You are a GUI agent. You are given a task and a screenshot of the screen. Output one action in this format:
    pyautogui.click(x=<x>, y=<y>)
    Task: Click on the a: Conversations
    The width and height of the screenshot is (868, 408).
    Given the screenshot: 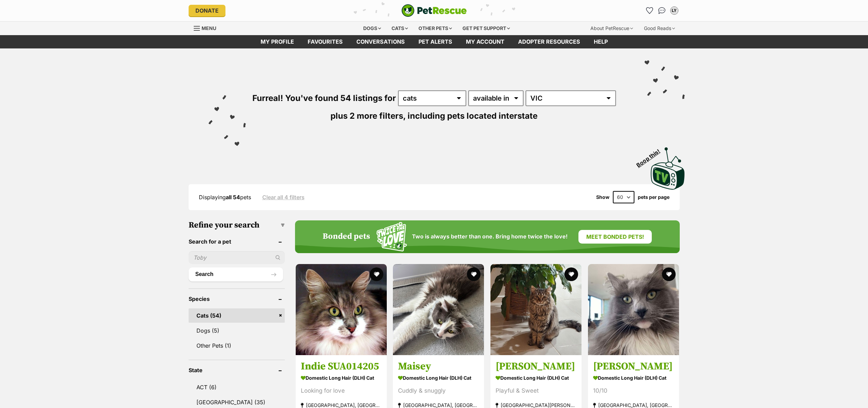 What is the action you would take?
    pyautogui.click(x=662, y=11)
    